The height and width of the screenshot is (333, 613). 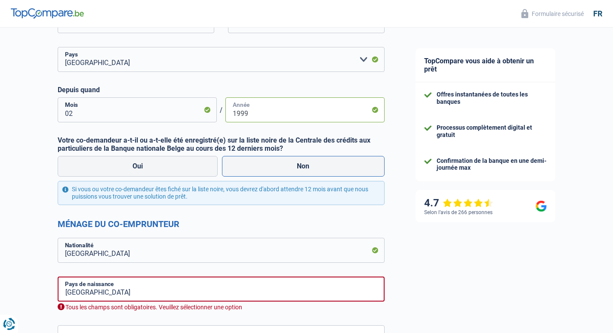 What do you see at coordinates (492, 98) in the screenshot?
I see `div: Offres instantanées de toutes les banques` at bounding box center [492, 98].